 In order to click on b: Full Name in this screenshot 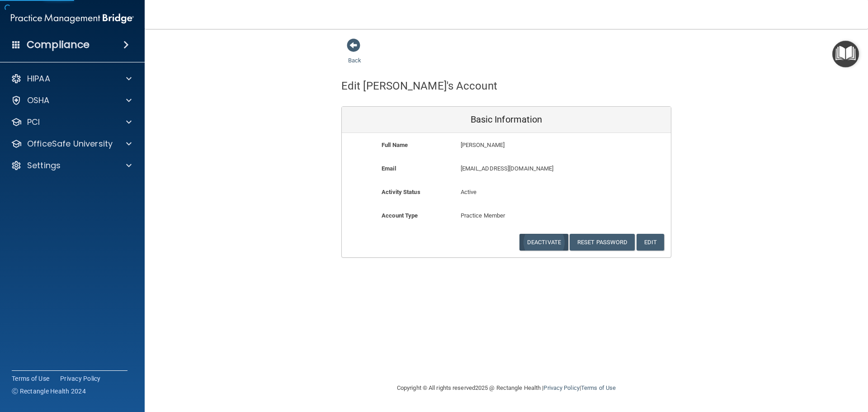, I will do `click(395, 145)`.